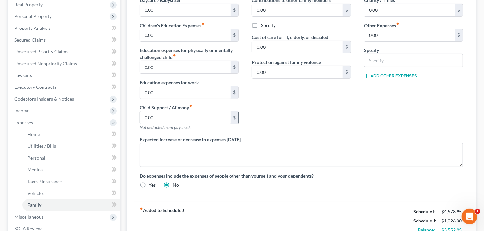  Describe the element at coordinates (189, 54) in the screenshot. I see `label: Education expenses for physically or mentally challenged child` at that location.